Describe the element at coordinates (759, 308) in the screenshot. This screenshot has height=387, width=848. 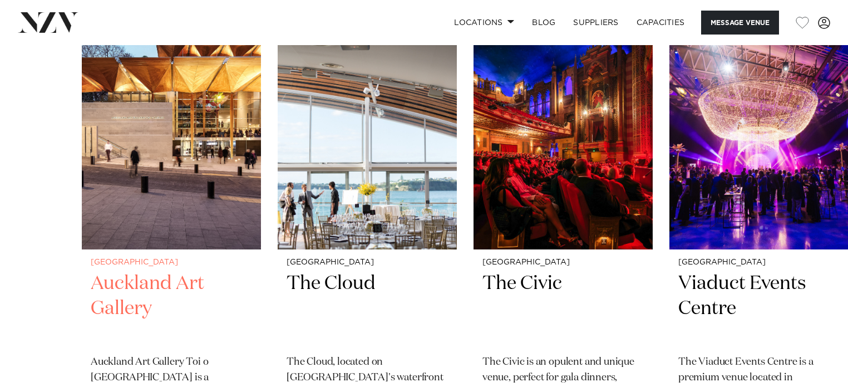
I see `h2: Viaduct Events Centre` at that location.